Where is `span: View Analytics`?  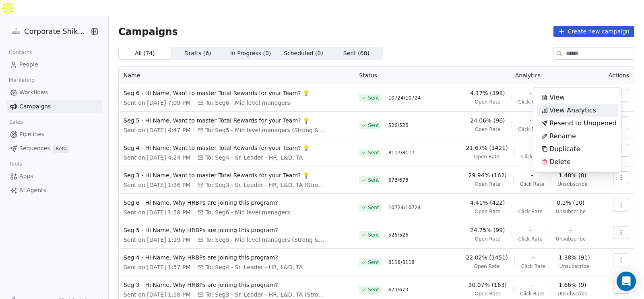
span: View Analytics is located at coordinates (573, 111).